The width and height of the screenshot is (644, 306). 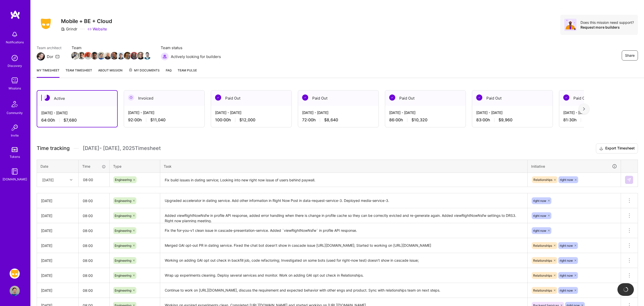 I want to click on div: 72:00 h, so click(x=339, y=120).